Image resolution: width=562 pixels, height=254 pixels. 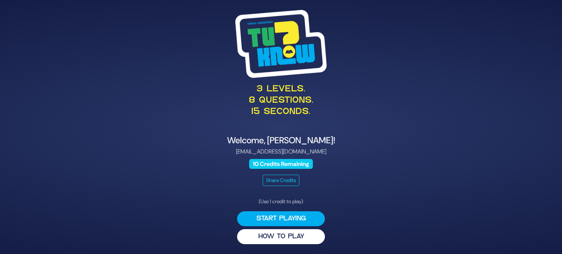 What do you see at coordinates (281, 164) in the screenshot?
I see `span: 10 Credits Remaining` at bounding box center [281, 164].